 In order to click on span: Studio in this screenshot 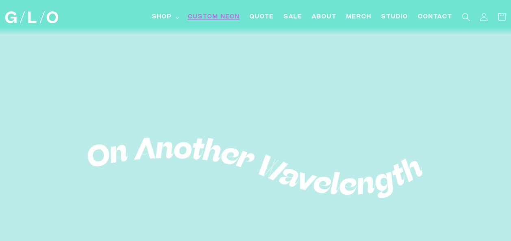, I will do `click(394, 17)`.